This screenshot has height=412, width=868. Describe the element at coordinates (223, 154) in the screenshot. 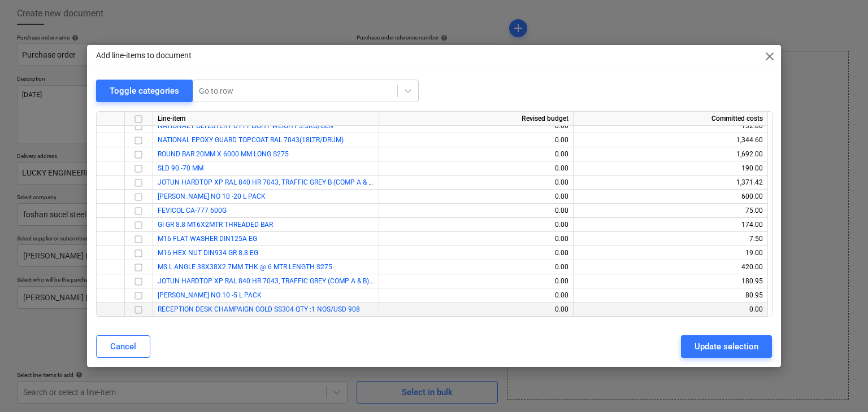

I see `span: ROUND BAR 20MM X 6000 MM LONG S275` at that location.